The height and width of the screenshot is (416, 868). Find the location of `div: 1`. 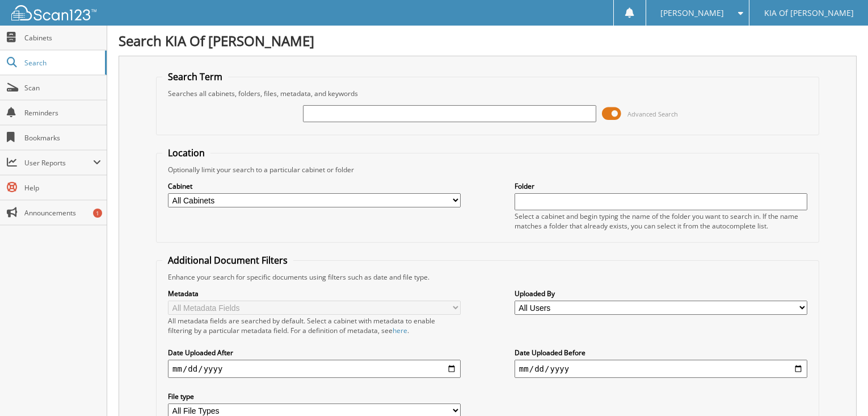

div: 1 is located at coordinates (97, 213).